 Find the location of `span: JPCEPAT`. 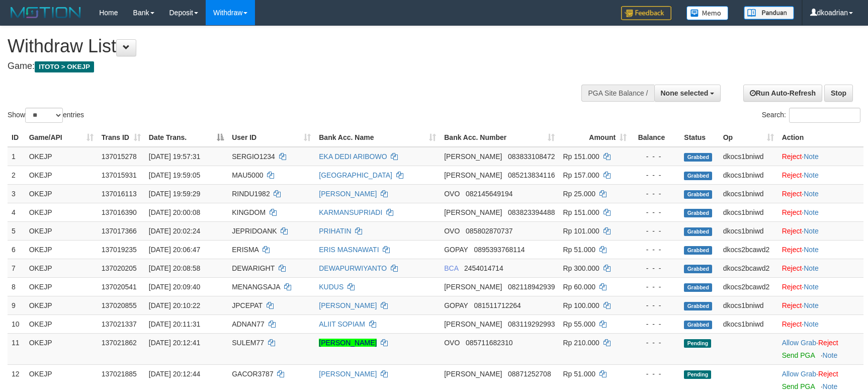

span: JPCEPAT is located at coordinates (247, 305).